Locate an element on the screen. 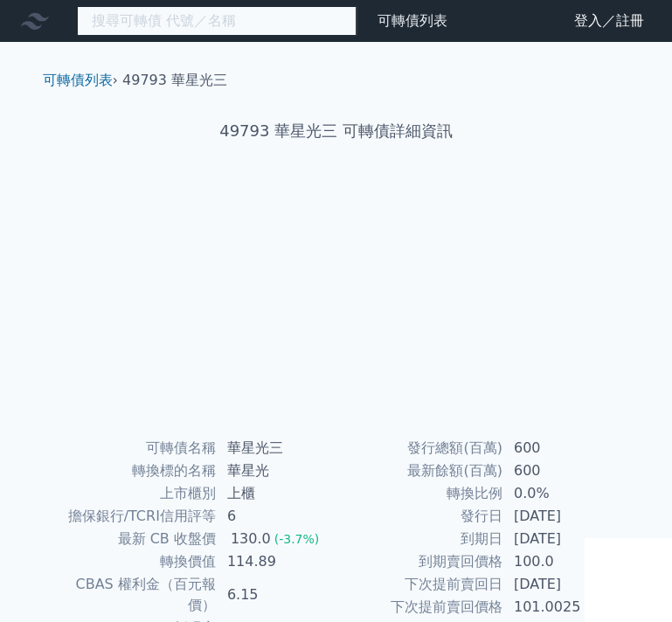  li: 49793 華星光三 is located at coordinates (175, 80).